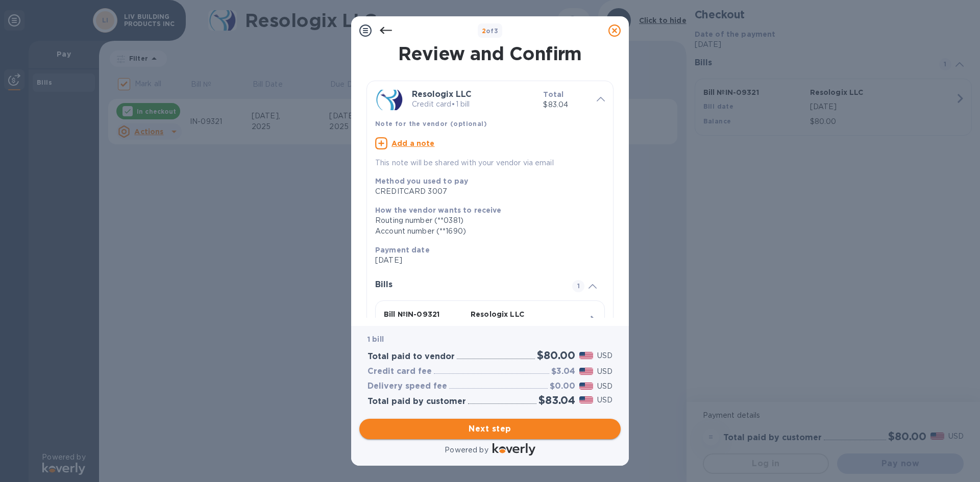 Image resolution: width=980 pixels, height=482 pixels. Describe the element at coordinates (490, 329) in the screenshot. I see `button: Bill №IN-09321Resologix LLC` at that location.